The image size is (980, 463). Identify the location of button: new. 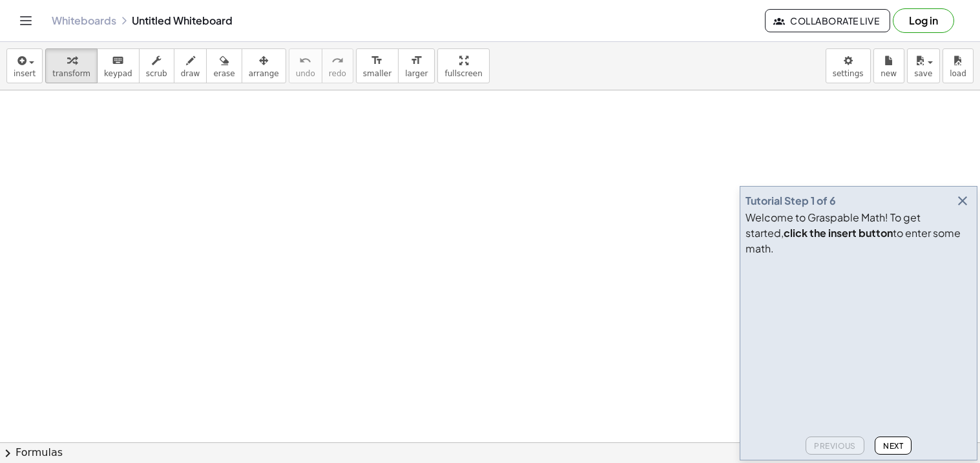
(889, 65).